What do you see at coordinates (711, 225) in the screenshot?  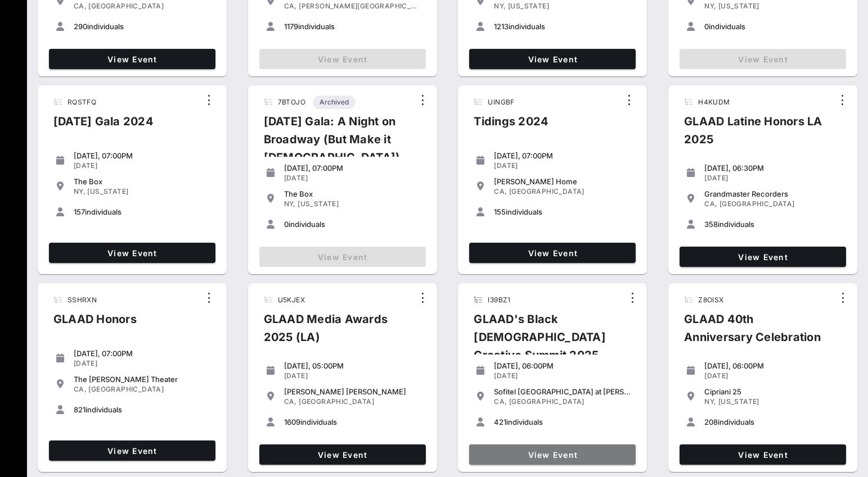 I see `span: 358` at bounding box center [711, 225].